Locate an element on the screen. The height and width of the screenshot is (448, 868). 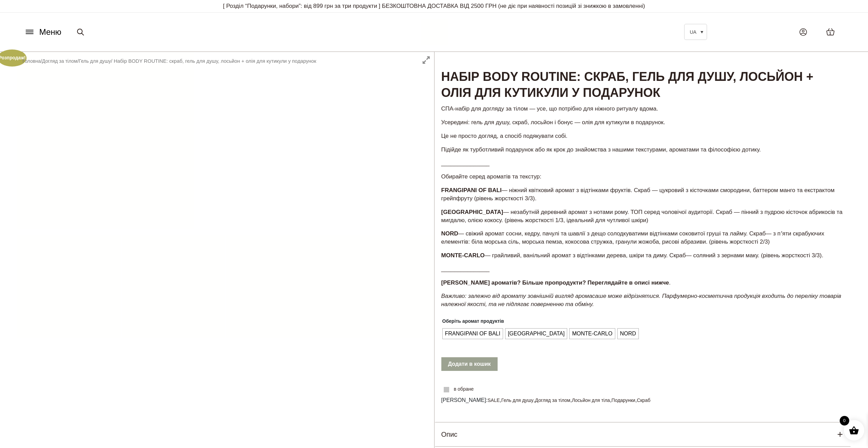
a: UA is located at coordinates (696, 32).